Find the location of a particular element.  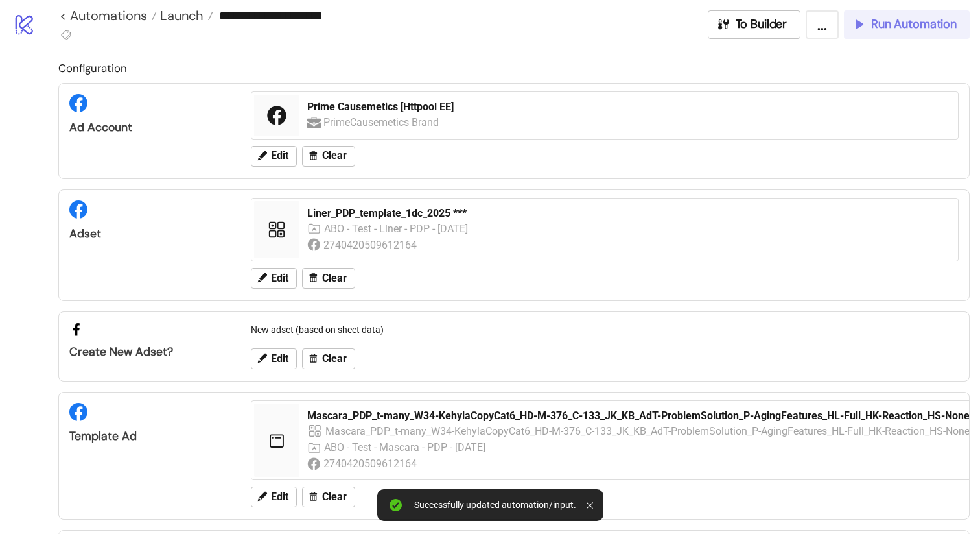

span: Run Automation is located at coordinates (914, 24).